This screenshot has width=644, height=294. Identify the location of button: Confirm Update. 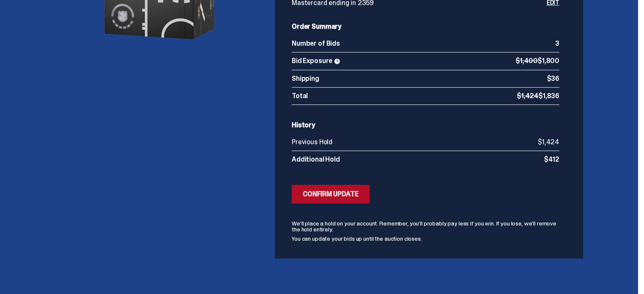
(331, 194).